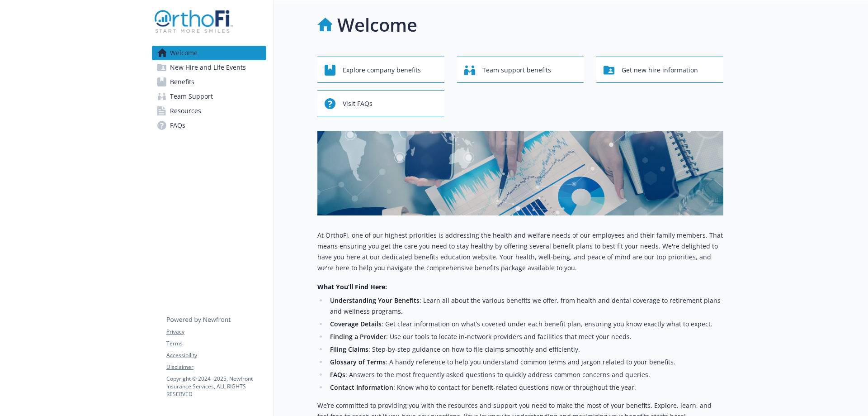 The image size is (868, 416). I want to click on span: Team Support, so click(191, 96).